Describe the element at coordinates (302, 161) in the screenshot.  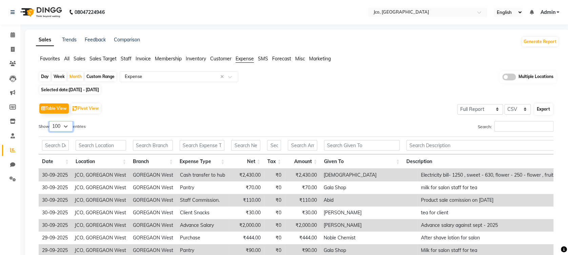
I see `th: Amount: activate to sort column ascending` at that location.